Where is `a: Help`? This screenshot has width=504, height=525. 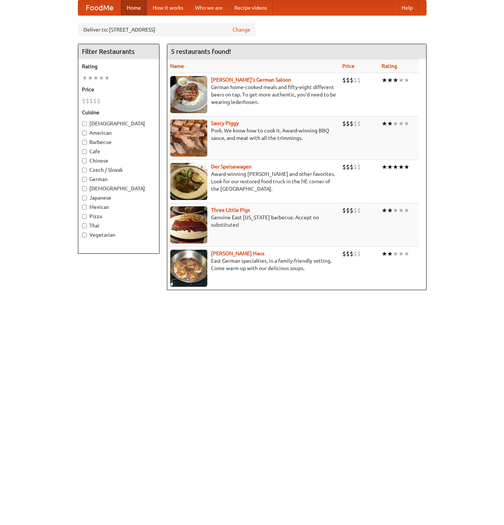 a: Help is located at coordinates (408, 8).